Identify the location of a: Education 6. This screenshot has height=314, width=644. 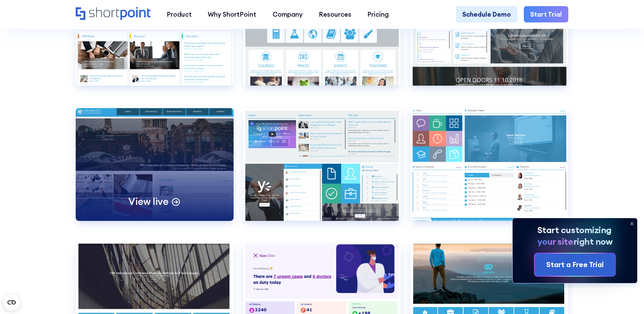
(322, 171).